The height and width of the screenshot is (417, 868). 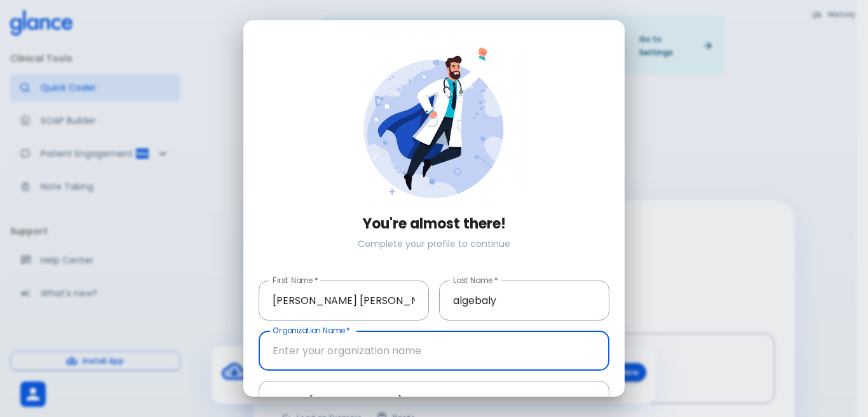 What do you see at coordinates (279, 401) in the screenshot?
I see `button: Select country` at bounding box center [279, 401].